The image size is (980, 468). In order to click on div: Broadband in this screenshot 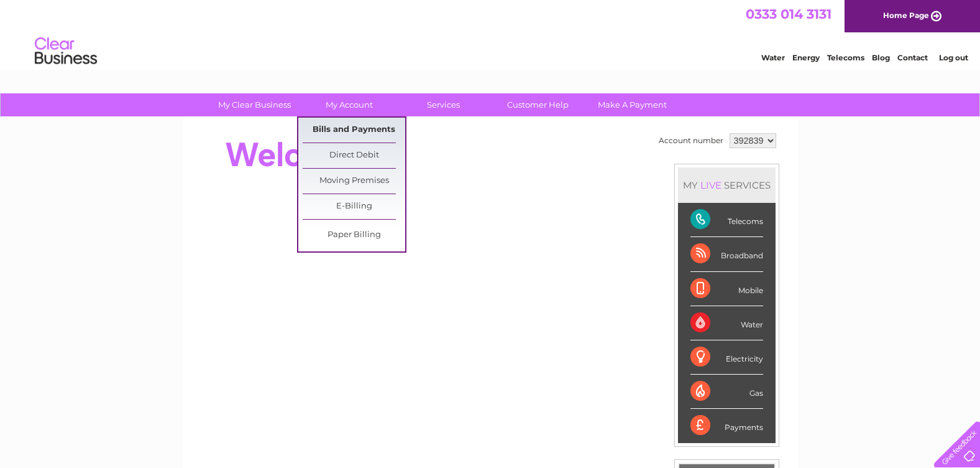, I will do `click(727, 254)`.